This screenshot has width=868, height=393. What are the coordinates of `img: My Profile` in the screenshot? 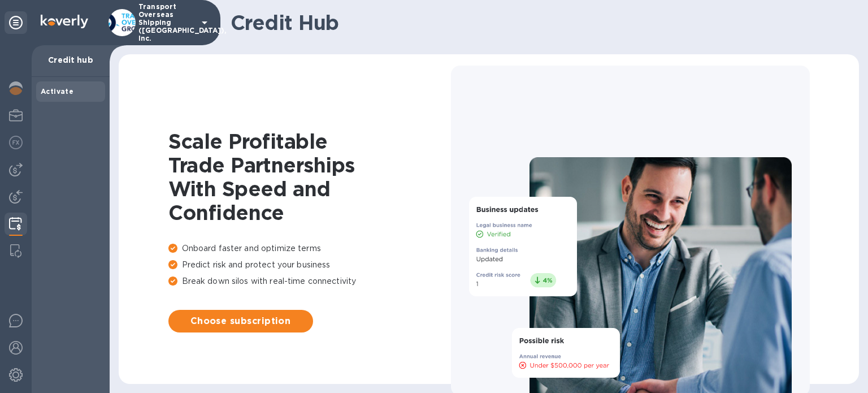 It's located at (16, 115).